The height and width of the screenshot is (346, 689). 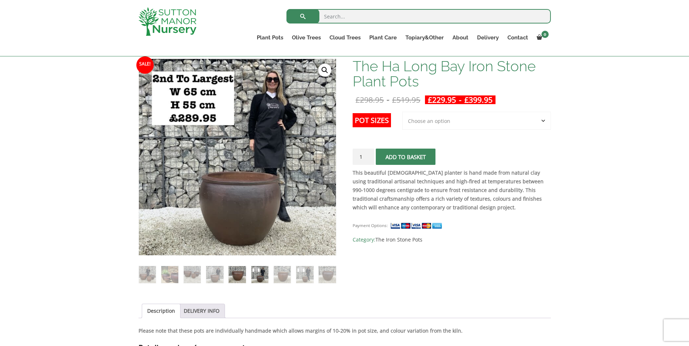 I want to click on img: The Ha Long Bay Iron Stone Plant Pots, so click(x=147, y=275).